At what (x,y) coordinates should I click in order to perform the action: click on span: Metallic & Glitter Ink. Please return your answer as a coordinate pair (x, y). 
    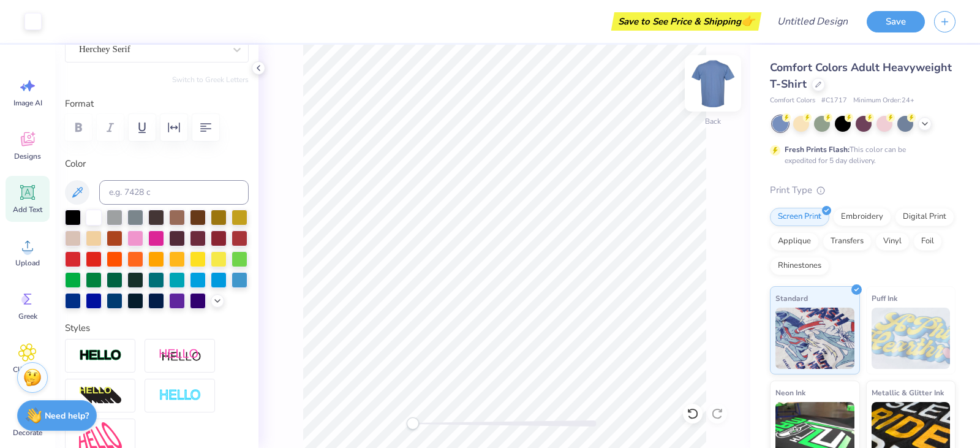
    Looking at the image, I should click on (908, 392).